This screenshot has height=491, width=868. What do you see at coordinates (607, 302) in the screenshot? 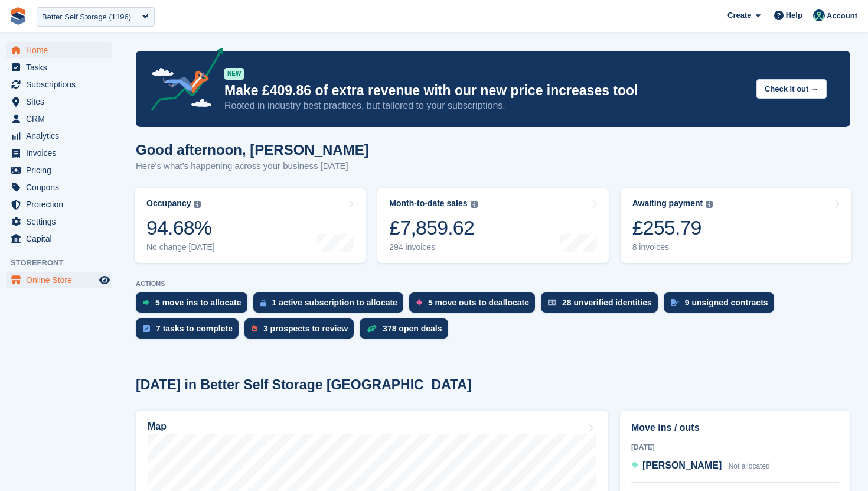
I see `div: 28 unverified identities` at bounding box center [607, 302].